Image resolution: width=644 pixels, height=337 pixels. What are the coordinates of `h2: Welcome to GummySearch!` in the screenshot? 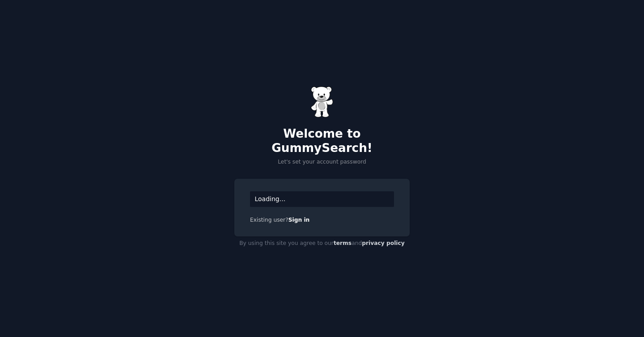 It's located at (322, 141).